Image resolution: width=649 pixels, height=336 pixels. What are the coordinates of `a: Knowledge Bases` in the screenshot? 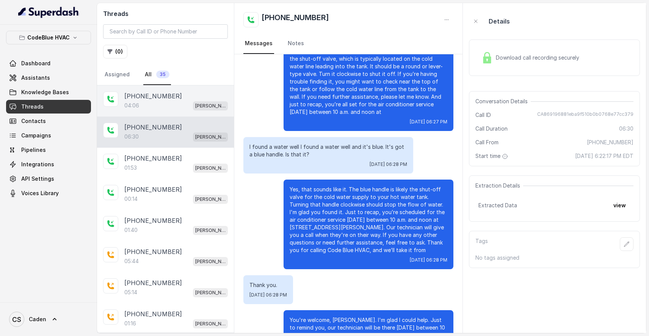 It's located at (49, 92).